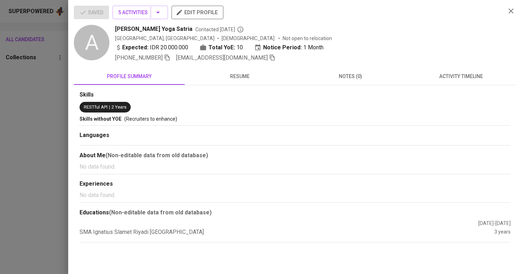 This screenshot has width=522, height=274. I want to click on div: Languages, so click(295, 135).